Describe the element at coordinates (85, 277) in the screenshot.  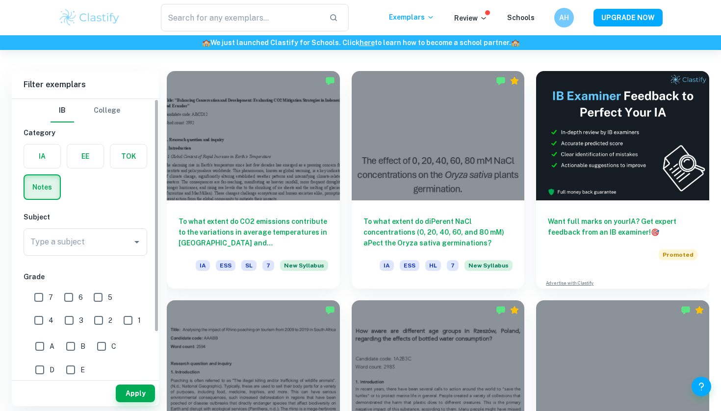
I see `h6: Grade` at that location.